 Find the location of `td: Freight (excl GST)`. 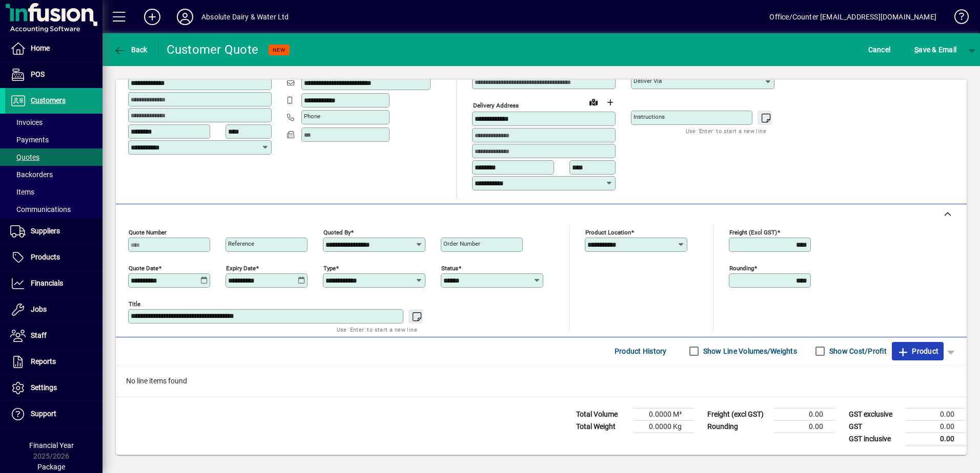

td: Freight (excl GST) is located at coordinates (738, 414).